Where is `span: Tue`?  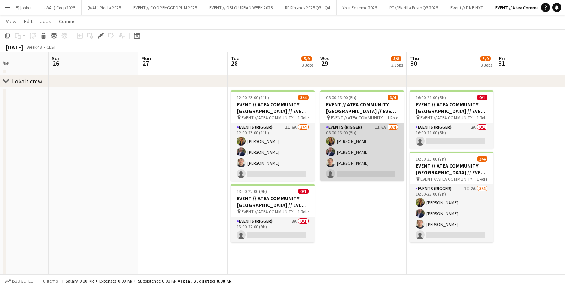
span: Tue is located at coordinates (235, 58).